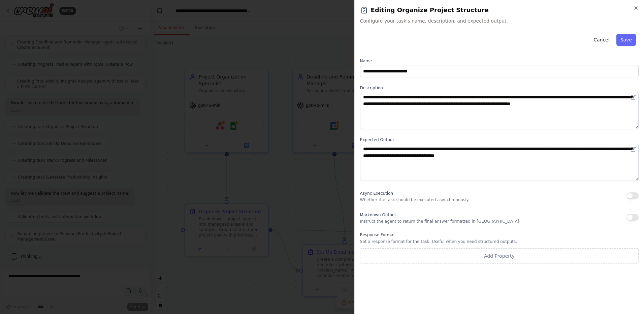  Describe the element at coordinates (499, 242) in the screenshot. I see `p: Set a response format for the task. Useful when you need structured outputs.` at that location.